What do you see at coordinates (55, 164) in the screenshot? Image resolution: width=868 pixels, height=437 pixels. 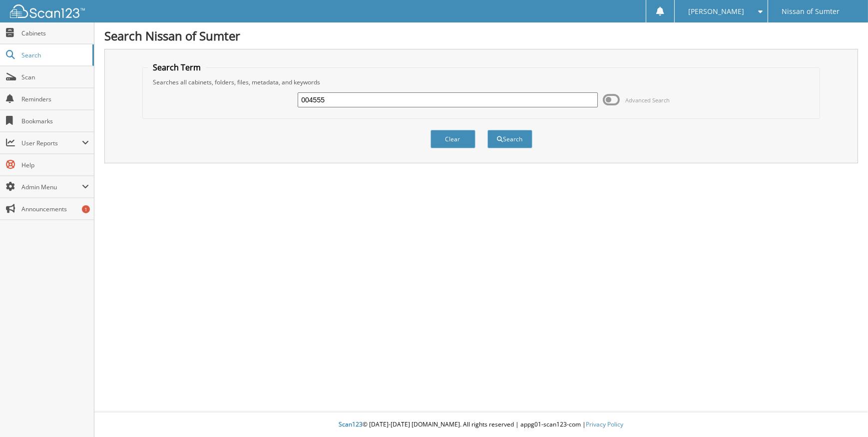 I see `span: Help` at bounding box center [55, 164].